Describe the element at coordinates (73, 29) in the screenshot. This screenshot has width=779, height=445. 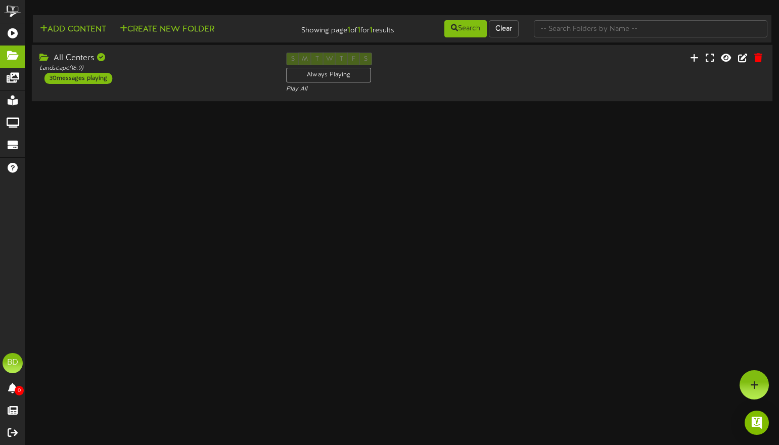
I see `button: Add Content` at that location.